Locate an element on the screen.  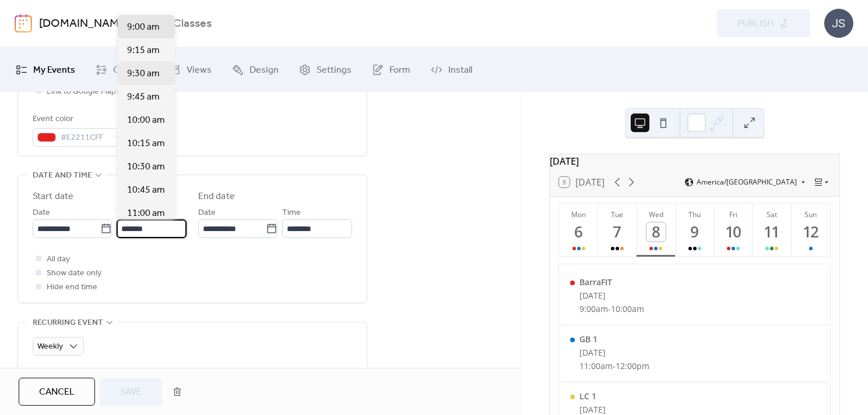
a: My Events is located at coordinates (46, 69).